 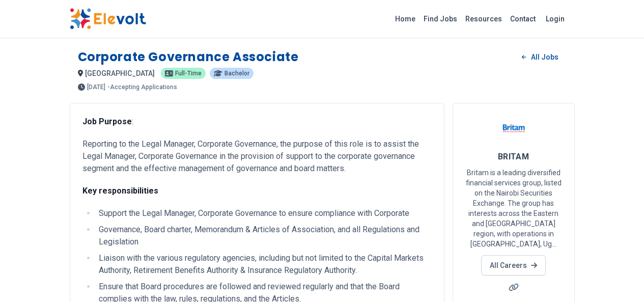 What do you see at coordinates (264, 213) in the screenshot?
I see `li: Support the Legal Manager, Corporate Governance to ensure compliance with Corporate` at bounding box center [264, 213].